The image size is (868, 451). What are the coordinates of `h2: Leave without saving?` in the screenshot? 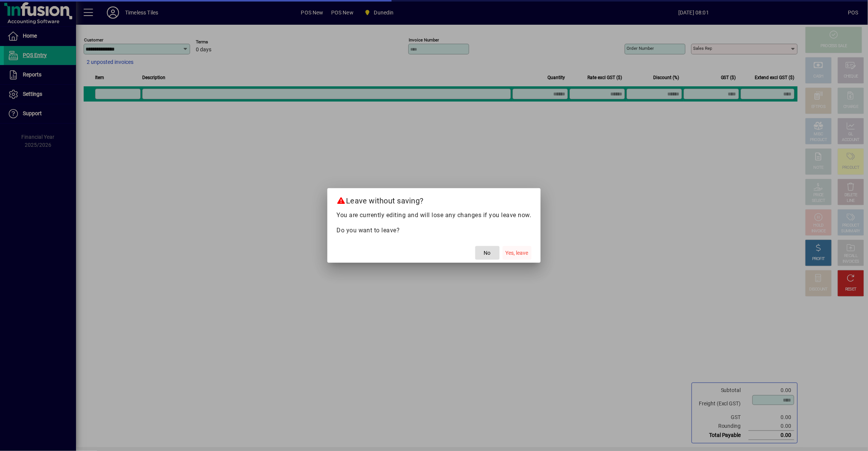 It's located at (434, 200).